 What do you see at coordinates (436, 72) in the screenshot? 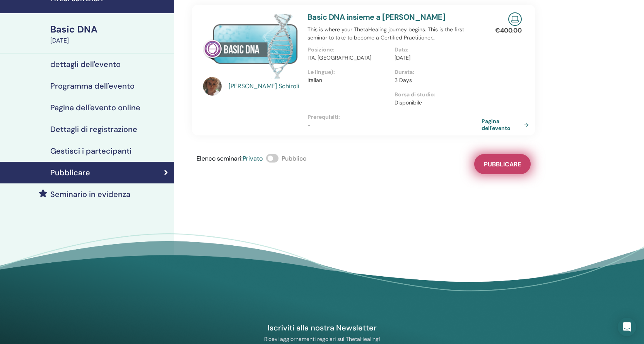
I see `p: Durata :` at bounding box center [436, 72].